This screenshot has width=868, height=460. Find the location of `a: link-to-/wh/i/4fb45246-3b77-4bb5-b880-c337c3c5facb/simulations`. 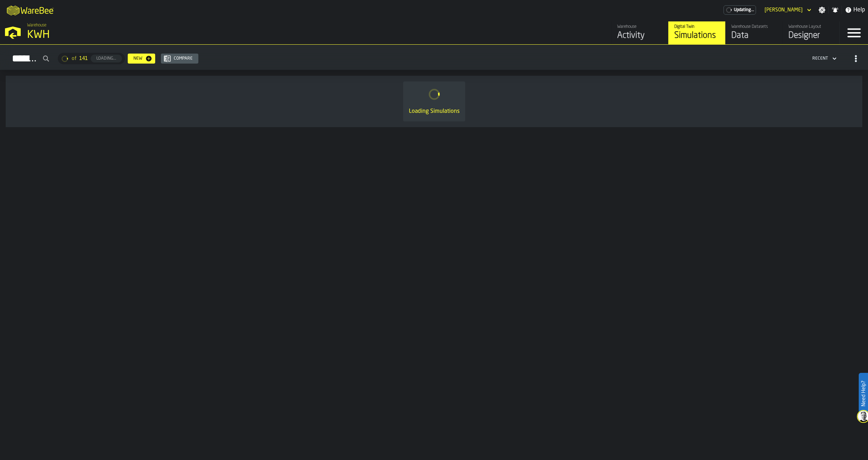

a: link-to-/wh/i/4fb45246-3b77-4bb5-b880-c337c3c5facb/simulations is located at coordinates (696, 33).